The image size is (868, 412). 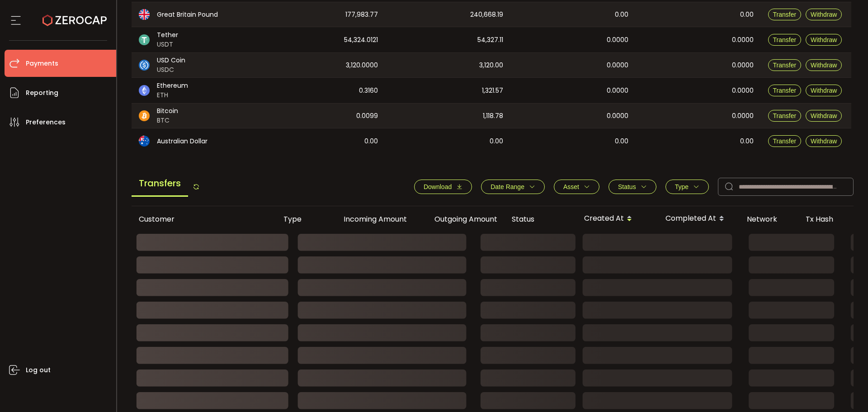 I want to click on div: Customer, so click(x=204, y=219).